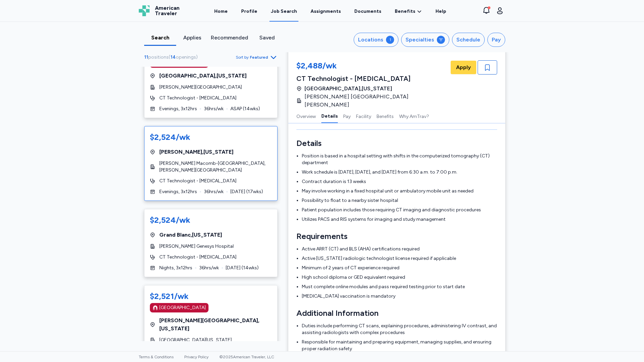  What do you see at coordinates (192, 38) in the screenshot?
I see `div: Applies` at bounding box center [192, 38].